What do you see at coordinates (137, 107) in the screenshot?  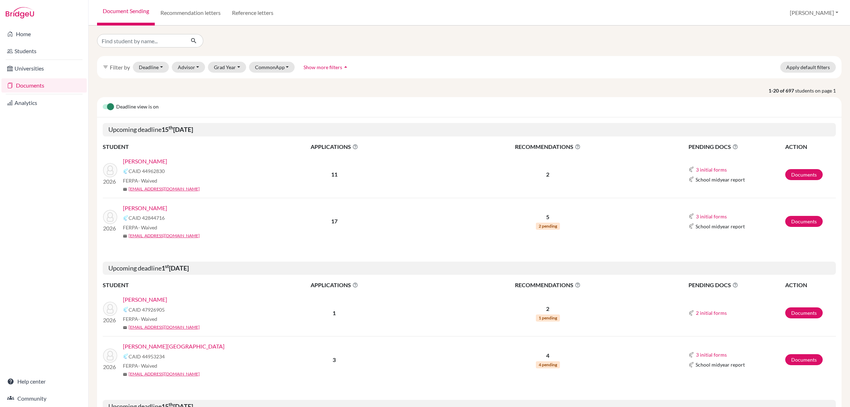 I see `span: Deadline view is on` at bounding box center [137, 107].